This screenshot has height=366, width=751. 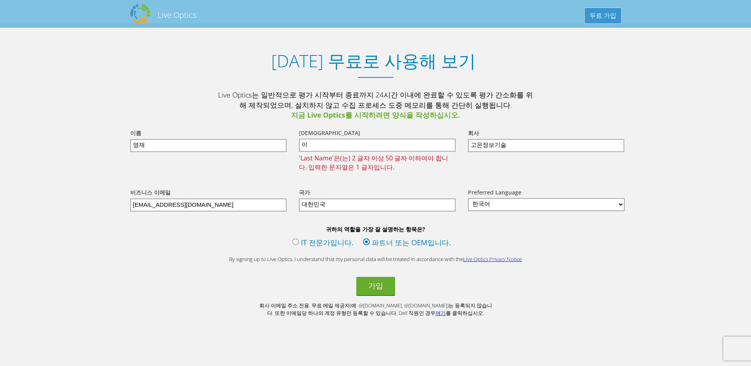 What do you see at coordinates (150, 193) in the screenshot?
I see `label: 비즈니스 이메일` at bounding box center [150, 193].